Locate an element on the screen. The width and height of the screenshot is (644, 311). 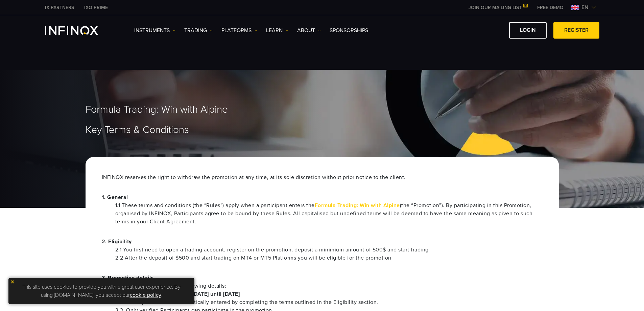
h1: Key Terms & Conditions is located at coordinates (322, 130).